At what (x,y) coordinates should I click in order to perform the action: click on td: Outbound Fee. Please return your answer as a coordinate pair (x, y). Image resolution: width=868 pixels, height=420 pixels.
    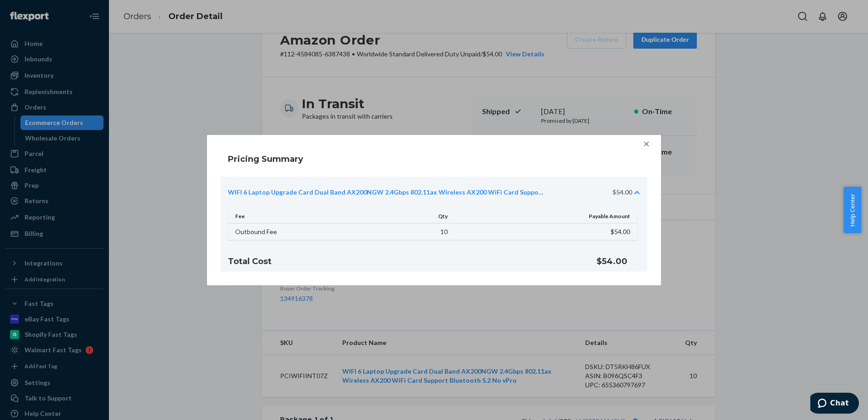
    Looking at the image, I should click on (300, 231).